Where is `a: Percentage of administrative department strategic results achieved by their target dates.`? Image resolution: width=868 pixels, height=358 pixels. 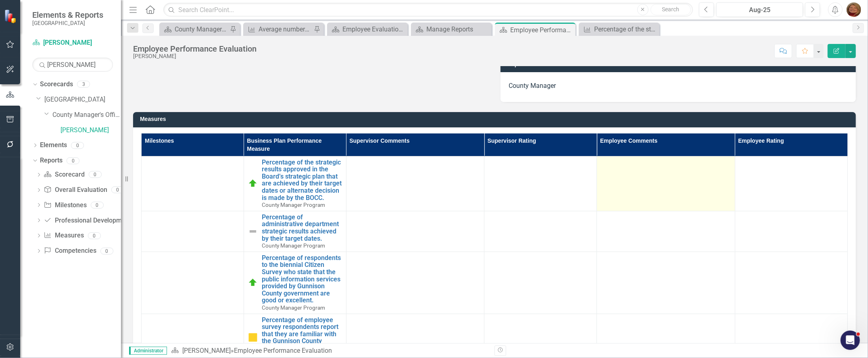
a: Percentage of administrative department strategic results achieved by their target dates. is located at coordinates (302, 228).